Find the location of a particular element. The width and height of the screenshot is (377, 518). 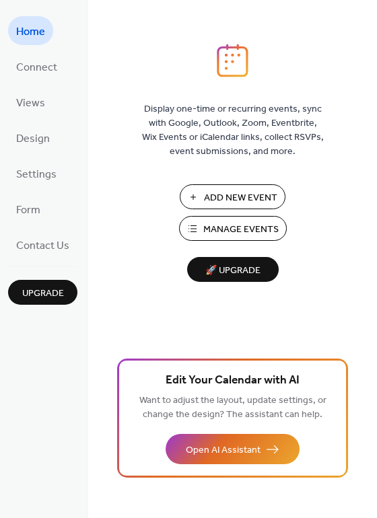

span: Want to adjust the layout, update settings, or change the design? The assistant can help. is located at coordinates (233, 408).